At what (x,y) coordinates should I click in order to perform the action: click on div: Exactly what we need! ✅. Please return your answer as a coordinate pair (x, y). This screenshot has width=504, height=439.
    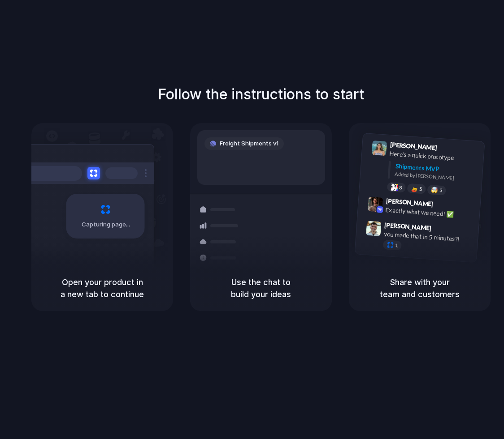
    Looking at the image, I should click on (430, 213).